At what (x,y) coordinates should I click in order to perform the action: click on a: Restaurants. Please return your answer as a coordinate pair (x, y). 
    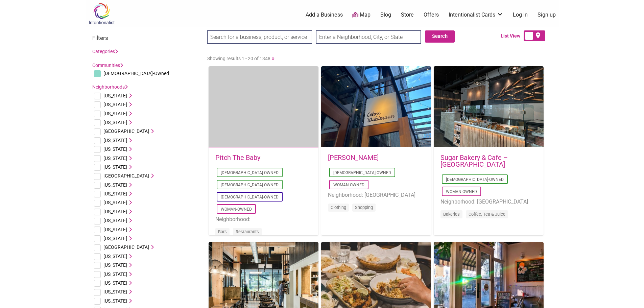
    Looking at the image, I should click on (247, 231).